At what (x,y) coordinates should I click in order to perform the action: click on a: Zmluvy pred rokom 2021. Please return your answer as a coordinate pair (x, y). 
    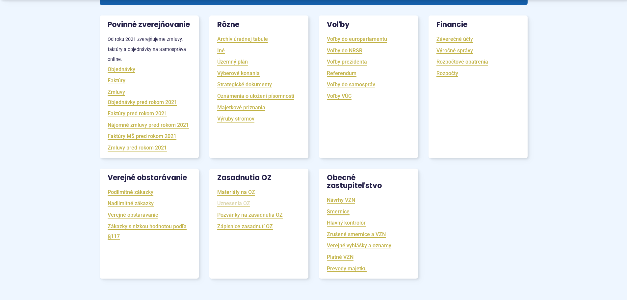
    Looking at the image, I should click on (137, 147).